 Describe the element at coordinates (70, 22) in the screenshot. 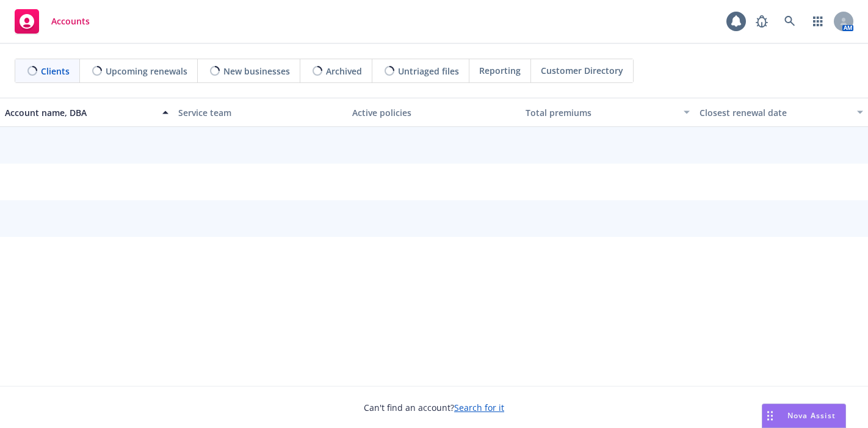

I see `span: Accounts` at that location.